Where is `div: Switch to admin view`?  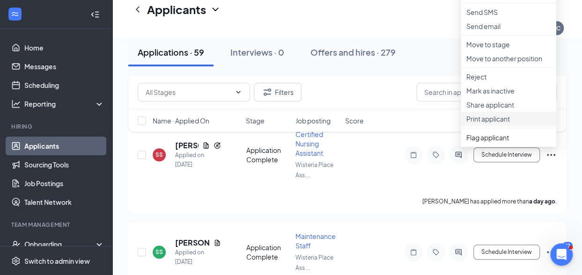
div: Switch to admin view is located at coordinates (57, 261).